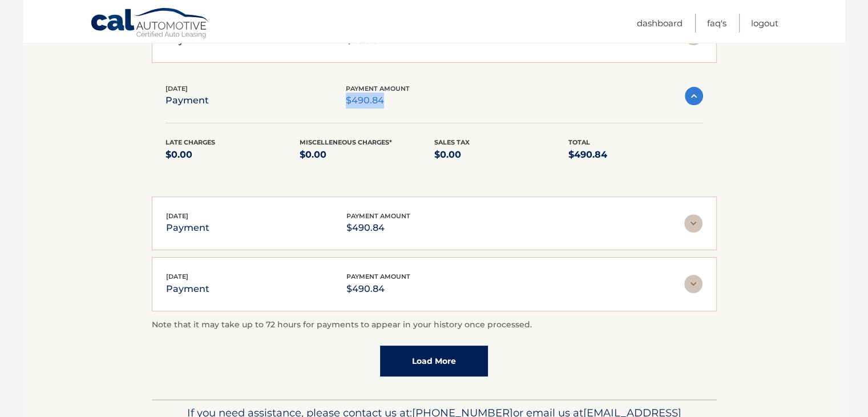 The height and width of the screenshot is (417, 868). I want to click on a: FAQ's, so click(717, 23).